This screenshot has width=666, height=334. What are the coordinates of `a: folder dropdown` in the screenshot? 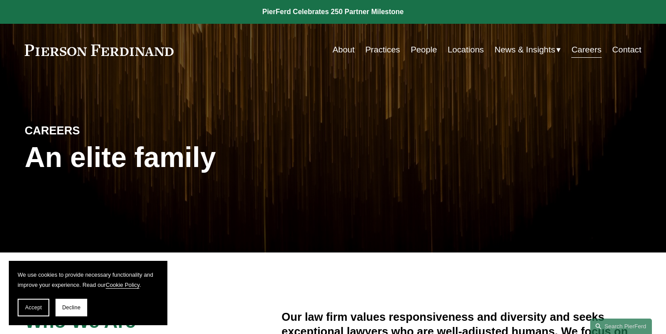 It's located at (528, 50).